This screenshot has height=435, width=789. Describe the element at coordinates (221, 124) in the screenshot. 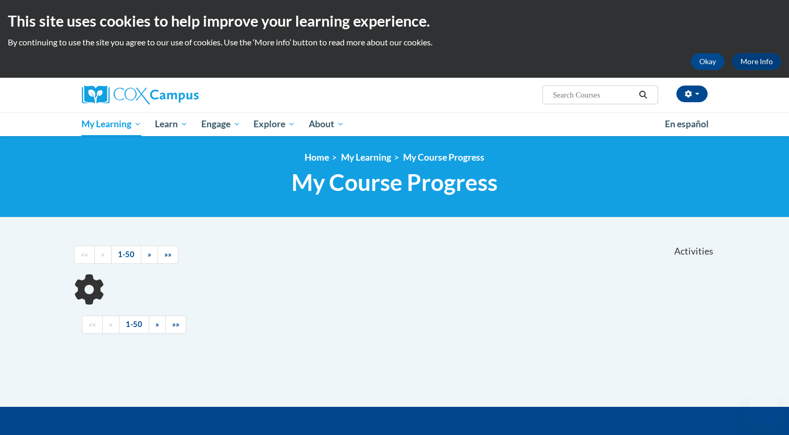

I see `span: Engage` at that location.